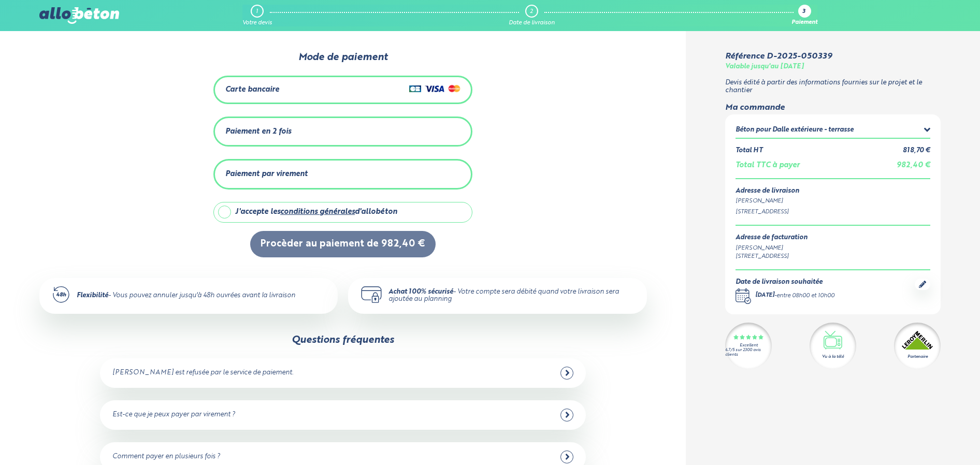  Describe the element at coordinates (343, 244) in the screenshot. I see `button: Procèder au paiement de 982,40 €` at that location.